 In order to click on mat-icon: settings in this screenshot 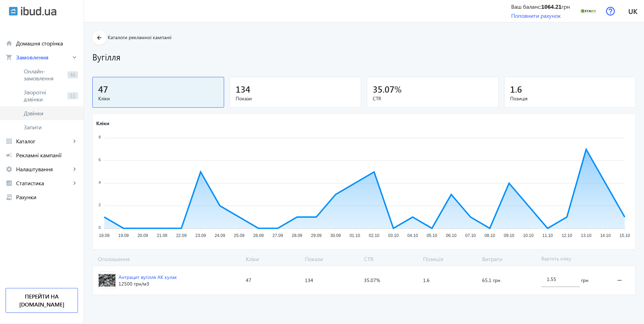, I will do `click(9, 169)`.